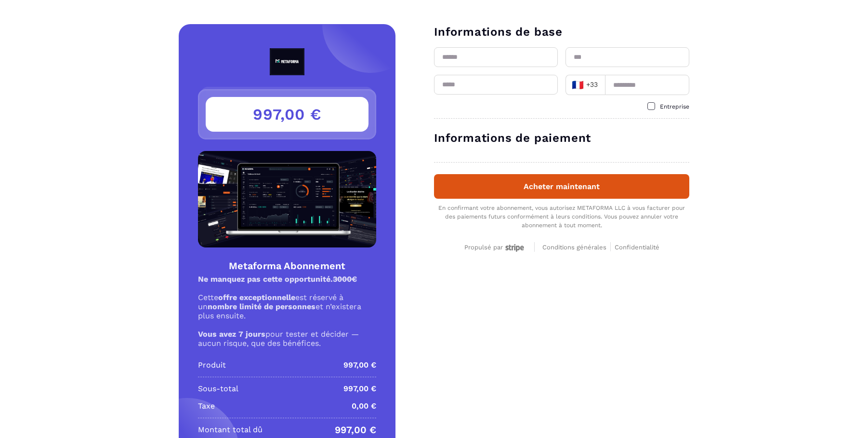 Image resolution: width=868 pixels, height=438 pixels. I want to click on h3: Informations de paiement, so click(562, 138).